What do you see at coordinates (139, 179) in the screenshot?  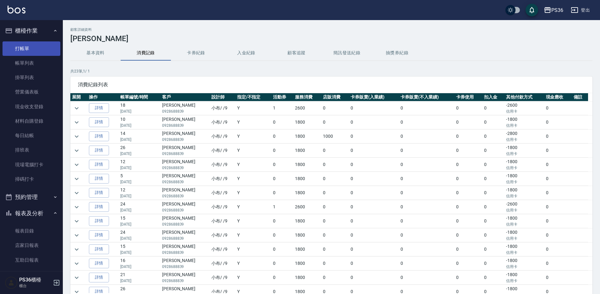 I see `td: 5` at bounding box center [139, 179].